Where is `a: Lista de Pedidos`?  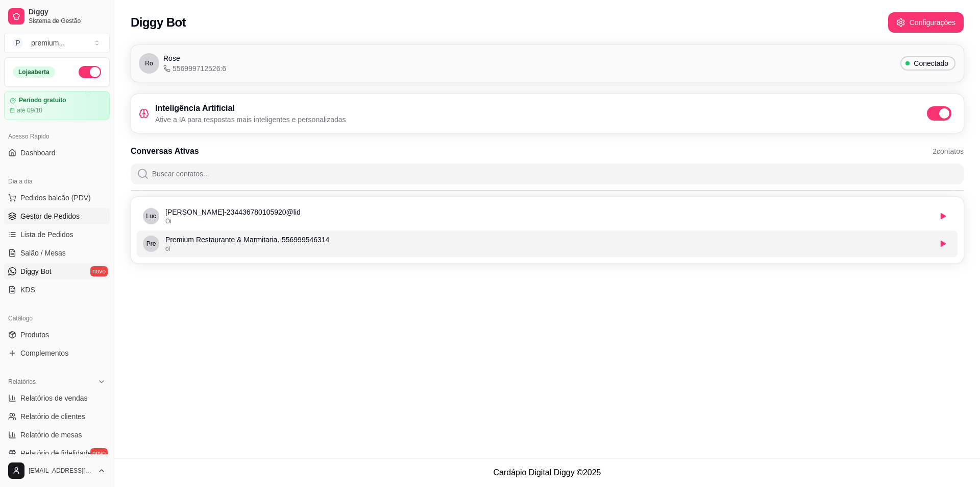 a: Lista de Pedidos is located at coordinates (56, 234).